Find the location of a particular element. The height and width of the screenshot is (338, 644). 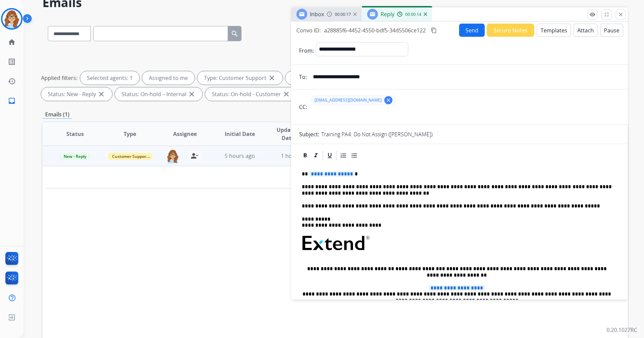

mat-icon: inbox is located at coordinates (12, 101).